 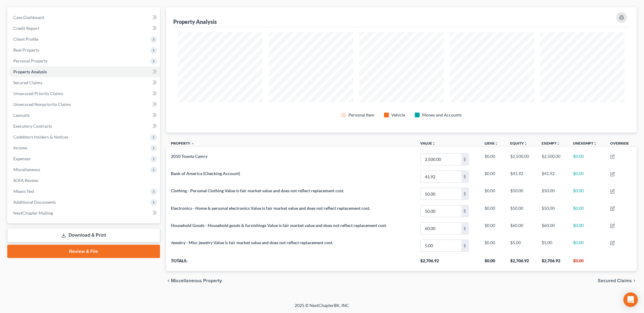 What do you see at coordinates (34, 202) in the screenshot?
I see `span: Additional Documents` at bounding box center [34, 202].